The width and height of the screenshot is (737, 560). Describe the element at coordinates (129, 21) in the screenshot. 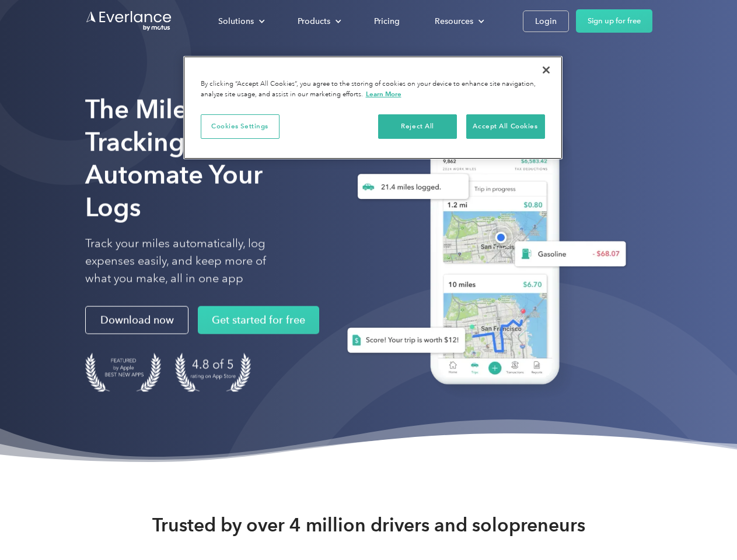

I see `a: Go to homepage` at that location.